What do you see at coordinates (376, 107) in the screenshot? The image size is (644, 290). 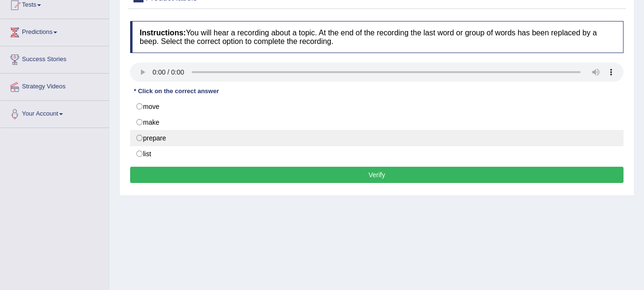 I see `label: move` at bounding box center [376, 107].